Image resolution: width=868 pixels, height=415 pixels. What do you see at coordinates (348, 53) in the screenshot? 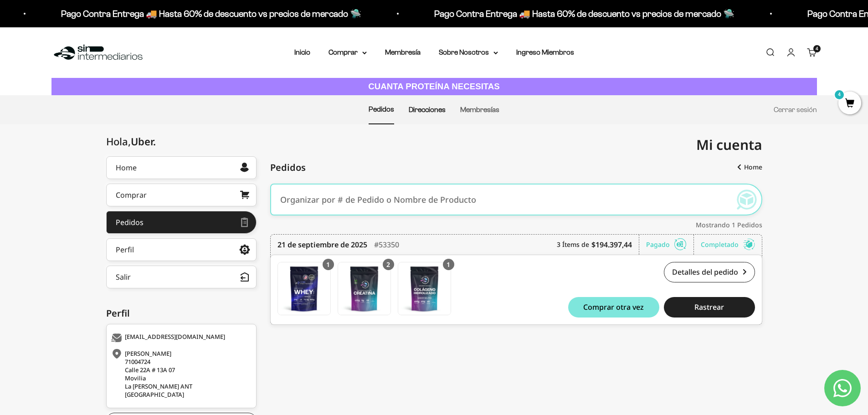
I see `summary: Comprar` at bounding box center [348, 53].